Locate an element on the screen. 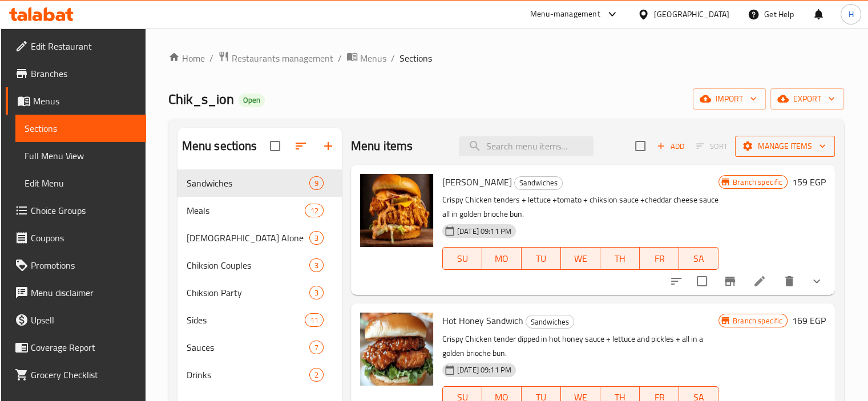 Image resolution: width=868 pixels, height=401 pixels. div: Chiksion Party is located at coordinates (248, 292).